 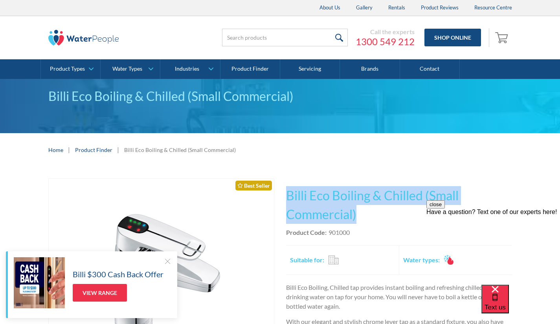 I want to click on a: Shop Online, so click(x=453, y=37).